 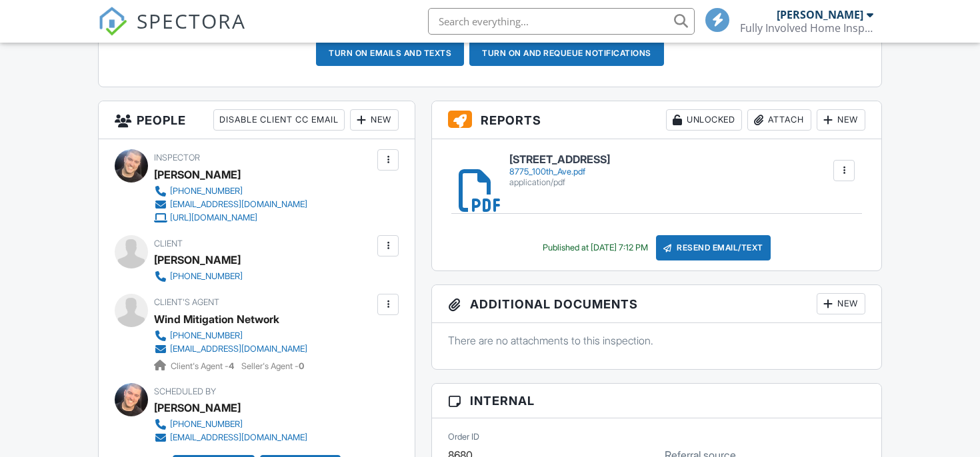 What do you see at coordinates (256, 120) in the screenshot?
I see `h3: People` at bounding box center [256, 120].